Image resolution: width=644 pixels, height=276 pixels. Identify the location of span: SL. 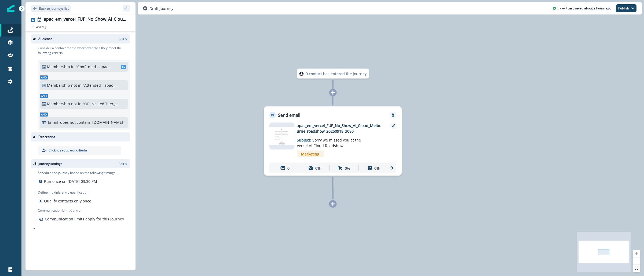
(124, 66).